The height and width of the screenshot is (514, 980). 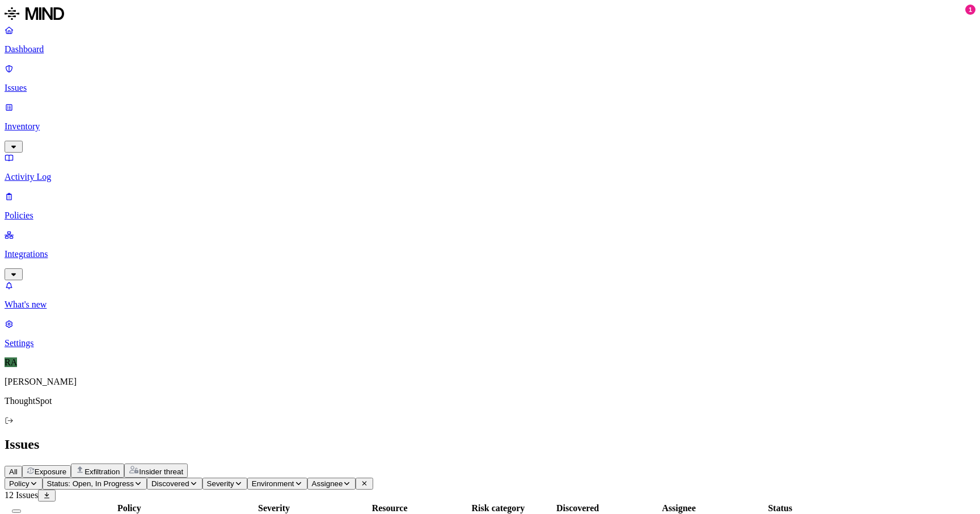 I want to click on span: Discovered, so click(x=170, y=483).